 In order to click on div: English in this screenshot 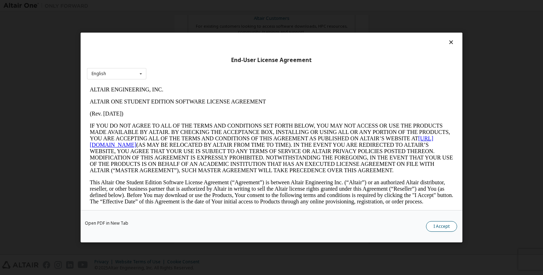, I will do `click(99, 74)`.